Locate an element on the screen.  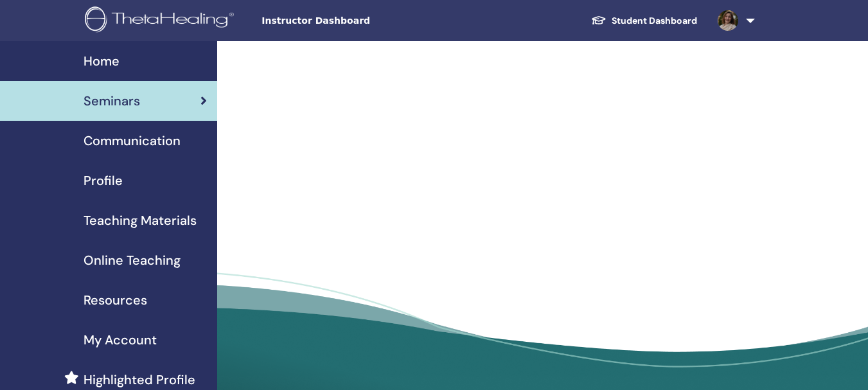
span: Seminars is located at coordinates (112, 101).